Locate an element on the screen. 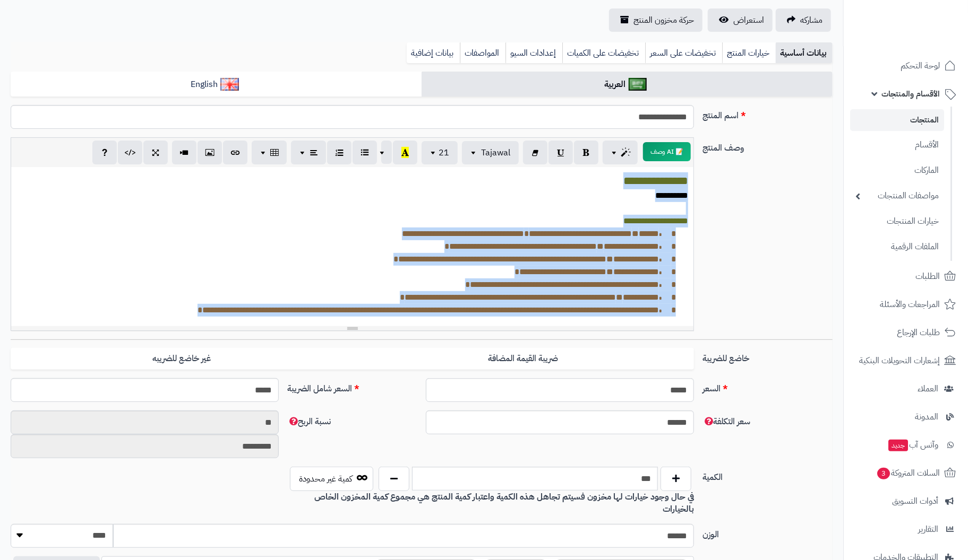 Image resolution: width=968 pixels, height=560 pixels. a: English is located at coordinates (216, 84).